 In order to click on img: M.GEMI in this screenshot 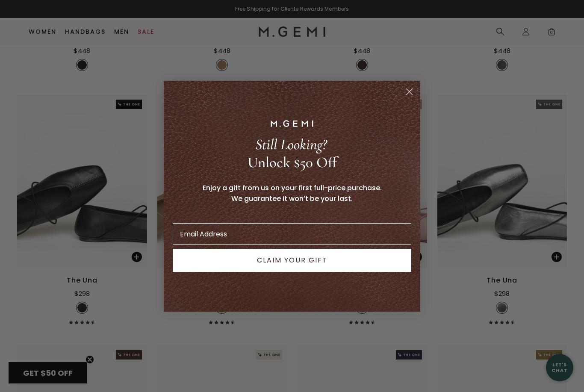, I will do `click(292, 124)`.